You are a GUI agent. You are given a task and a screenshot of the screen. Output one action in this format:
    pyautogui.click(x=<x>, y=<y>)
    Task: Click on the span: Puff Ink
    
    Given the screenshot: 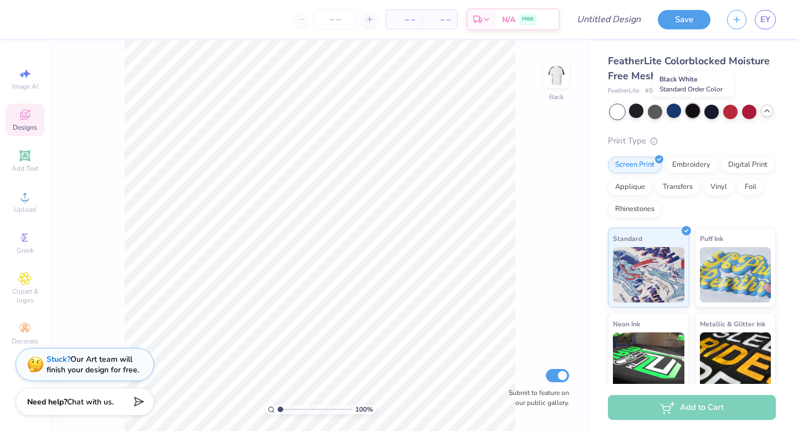 What is the action you would take?
    pyautogui.click(x=711, y=238)
    